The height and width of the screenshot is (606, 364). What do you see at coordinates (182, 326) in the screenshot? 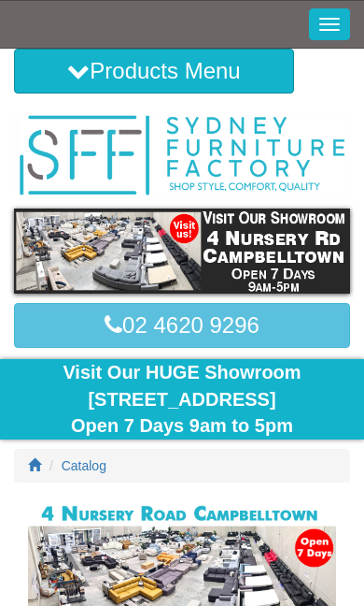
I see `a: 02 4620 9296` at bounding box center [182, 326].